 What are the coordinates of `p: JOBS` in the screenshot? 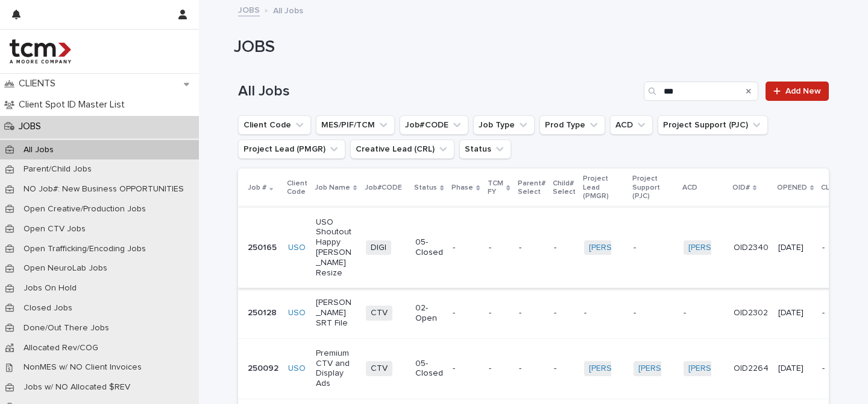 It's located at (32, 126).